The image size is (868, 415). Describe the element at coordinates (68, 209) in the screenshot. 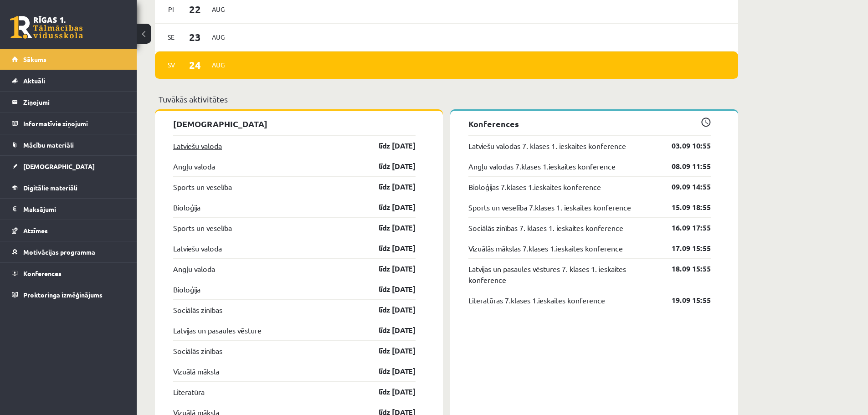

I see `a: Maksājumi` at that location.